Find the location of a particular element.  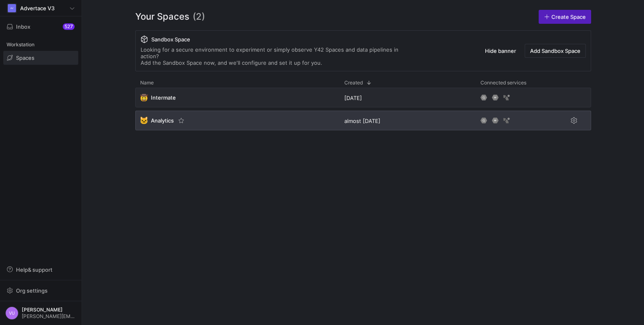

button: Add Sandbox Space is located at coordinates (555, 51).